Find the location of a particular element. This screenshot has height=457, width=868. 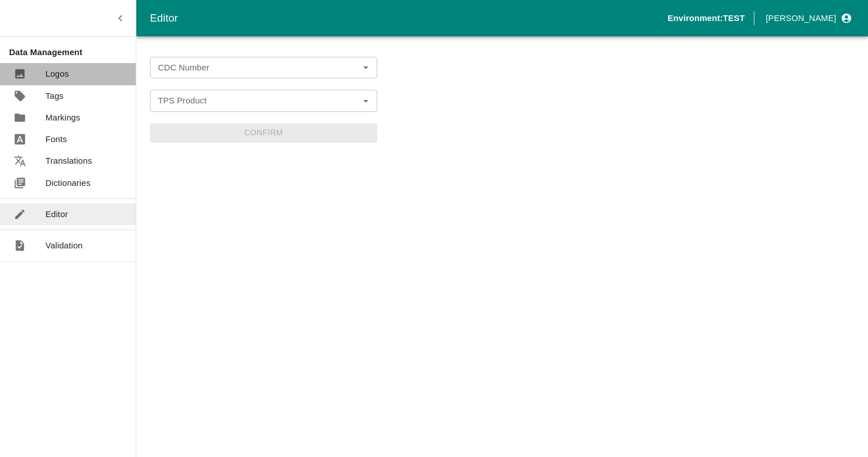

p: Dictionaries is located at coordinates (68, 183).